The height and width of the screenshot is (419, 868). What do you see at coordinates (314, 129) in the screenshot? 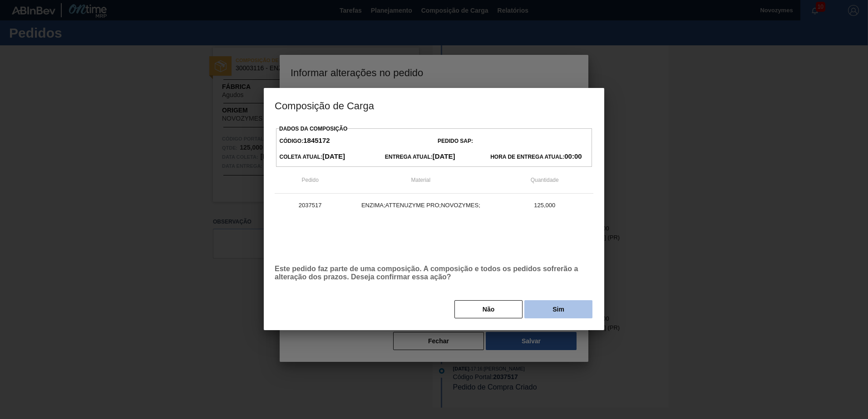
I see `label: Dados da Composição` at bounding box center [314, 129].